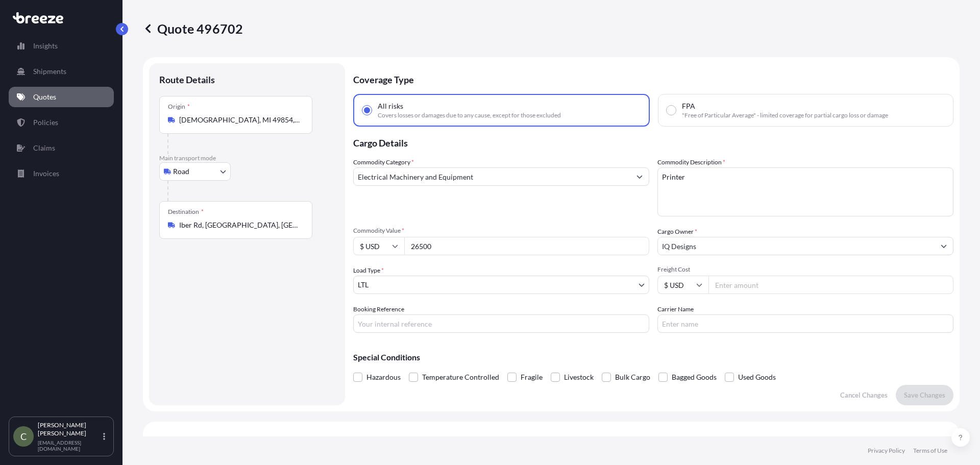  What do you see at coordinates (368, 271) in the screenshot?
I see `span: Load Type` at bounding box center [368, 271].